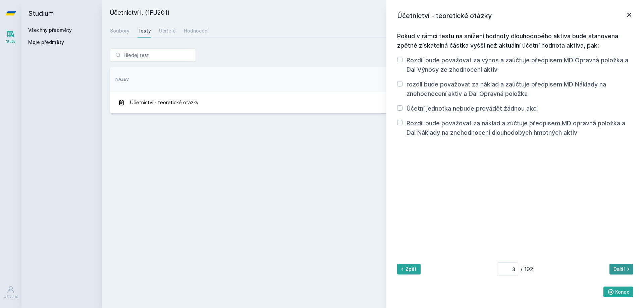  What do you see at coordinates (11, 41) in the screenshot?
I see `div: Study` at bounding box center [11, 41].